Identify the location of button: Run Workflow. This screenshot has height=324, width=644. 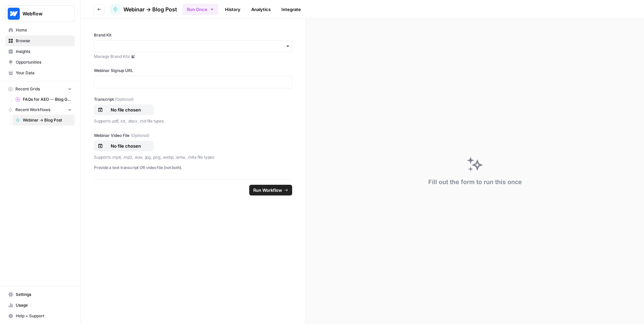
(271, 191).